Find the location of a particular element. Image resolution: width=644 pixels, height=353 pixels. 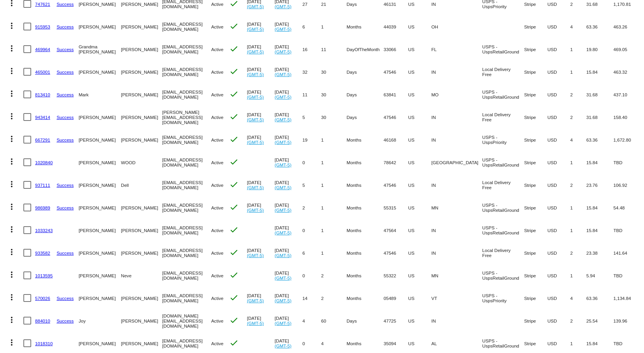

mat-cell: 5 is located at coordinates (312, 117).